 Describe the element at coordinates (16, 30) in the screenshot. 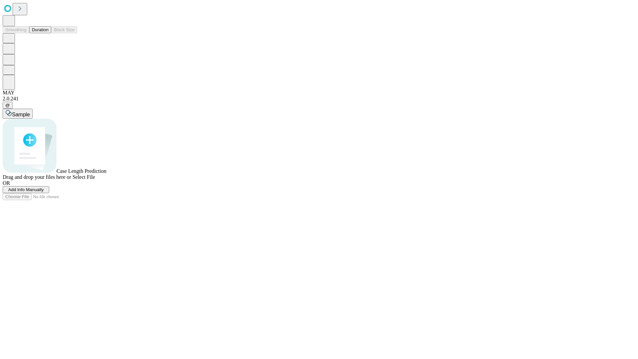

I see `button: Smoothing` at that location.